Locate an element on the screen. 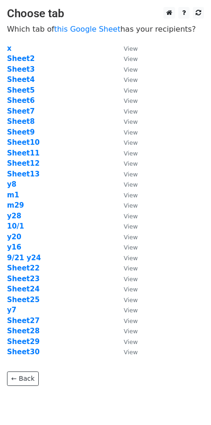 Image resolution: width=211 pixels, height=425 pixels. a: Sheet7 is located at coordinates (21, 111).